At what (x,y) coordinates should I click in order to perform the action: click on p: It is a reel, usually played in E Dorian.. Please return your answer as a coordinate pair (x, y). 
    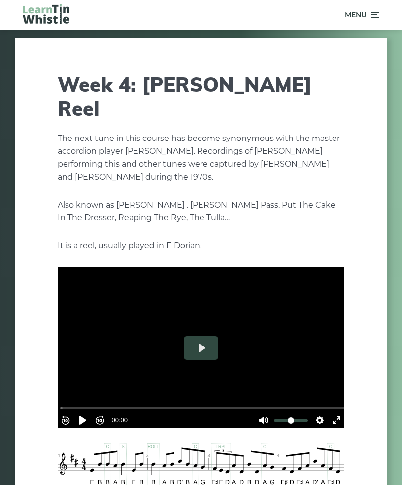
    Looking at the image, I should click on (201, 246).